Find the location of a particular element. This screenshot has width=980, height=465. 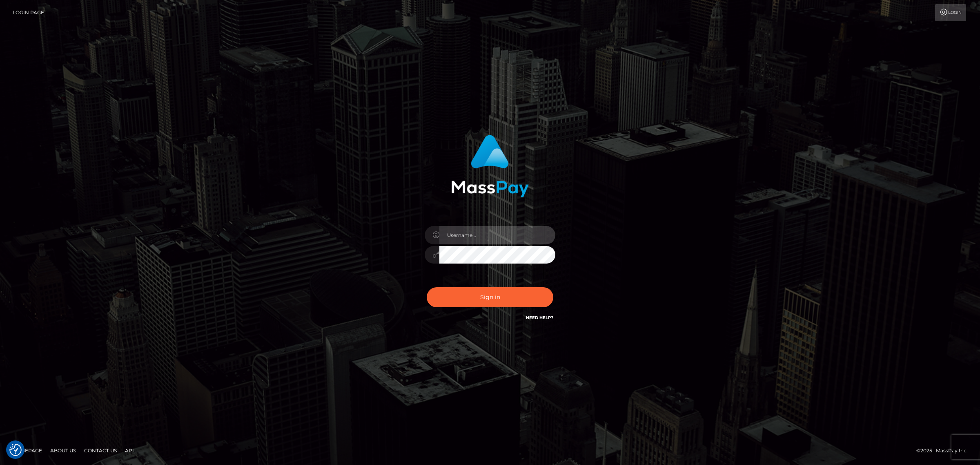

img: Revisit consent button is located at coordinates (16, 450).